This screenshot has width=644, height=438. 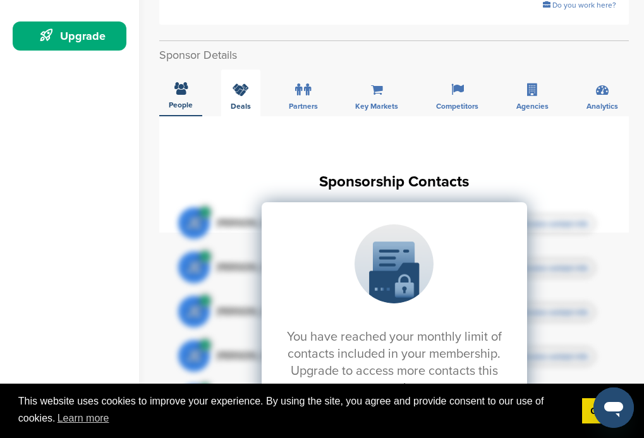 What do you see at coordinates (241, 106) in the screenshot?
I see `span: Deals` at bounding box center [241, 106].